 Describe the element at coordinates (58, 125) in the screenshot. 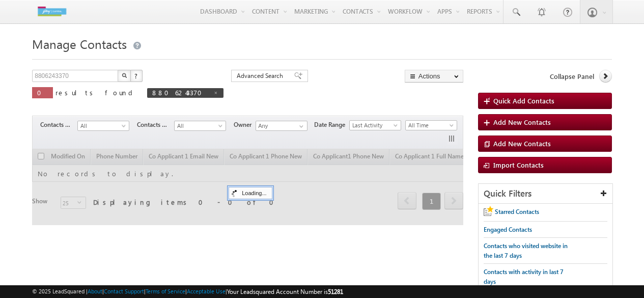

I see `span: Contacts Stage` at that location.